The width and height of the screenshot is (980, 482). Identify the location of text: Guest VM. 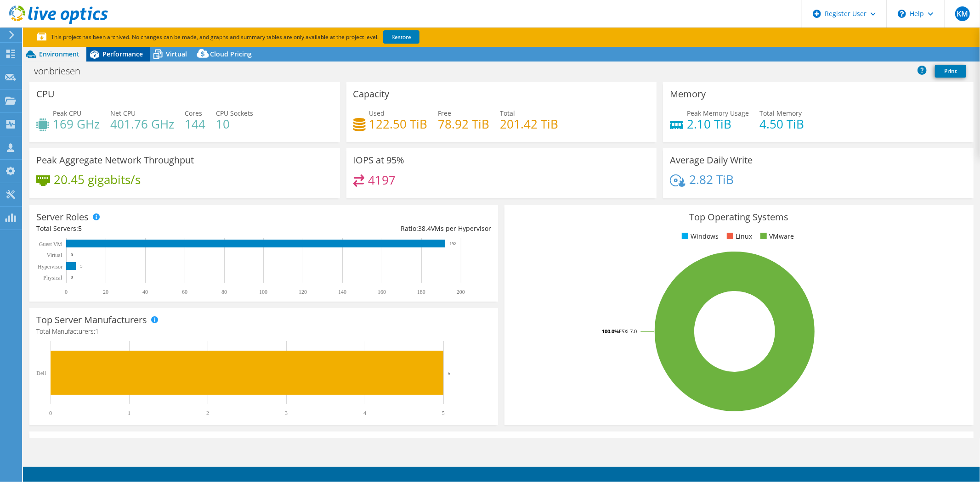
(51, 244).